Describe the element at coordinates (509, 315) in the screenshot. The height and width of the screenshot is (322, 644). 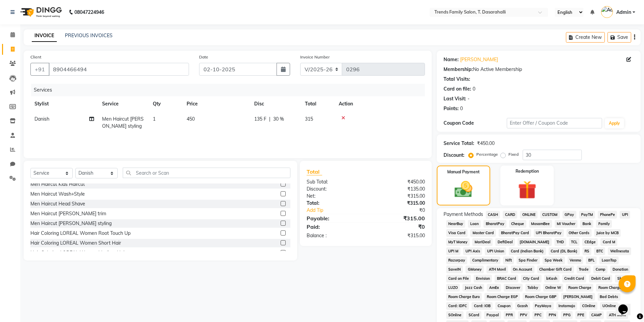
I see `span: PPR` at that location.